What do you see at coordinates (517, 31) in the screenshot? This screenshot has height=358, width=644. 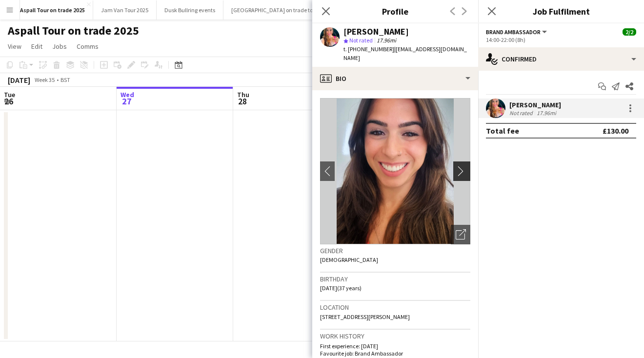 I see `button: Brand Ambassador` at bounding box center [517, 31].